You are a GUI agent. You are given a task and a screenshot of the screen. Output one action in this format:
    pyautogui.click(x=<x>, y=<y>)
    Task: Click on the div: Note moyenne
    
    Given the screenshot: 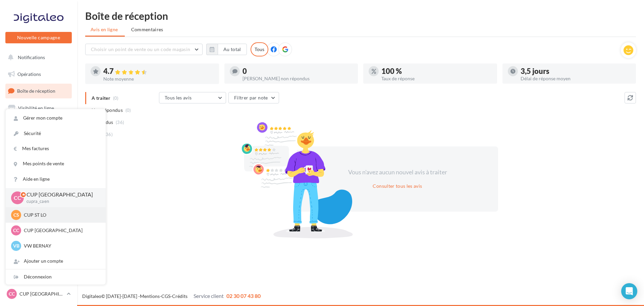 What is the action you would take?
    pyautogui.click(x=158, y=79)
    